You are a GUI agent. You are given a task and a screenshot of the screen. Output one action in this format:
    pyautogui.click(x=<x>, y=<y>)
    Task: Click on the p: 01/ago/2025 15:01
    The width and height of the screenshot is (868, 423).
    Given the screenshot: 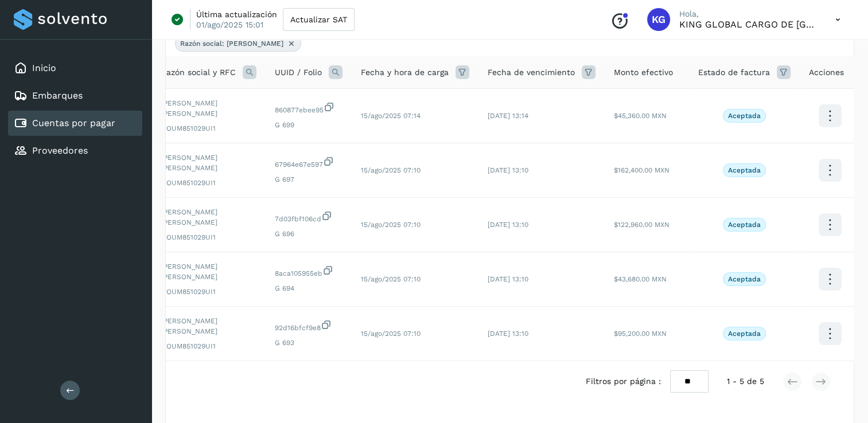 What is the action you would take?
    pyautogui.click(x=230, y=25)
    